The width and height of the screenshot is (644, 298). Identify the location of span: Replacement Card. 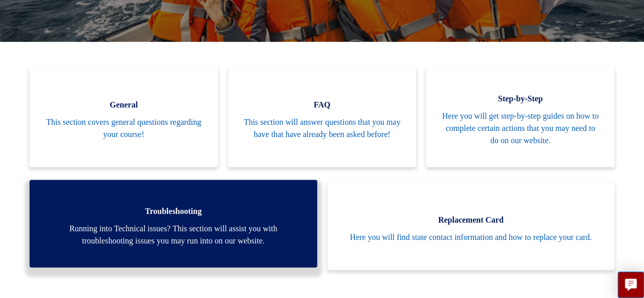
(471, 220).